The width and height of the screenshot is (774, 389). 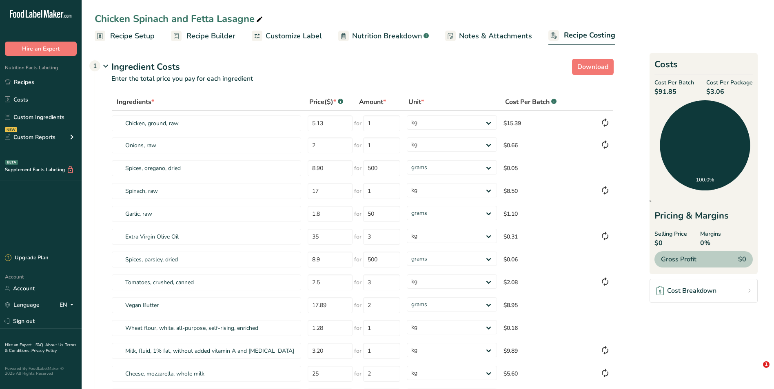 What do you see at coordinates (582, 36) in the screenshot?
I see `a: Recipe Costing` at bounding box center [582, 36].